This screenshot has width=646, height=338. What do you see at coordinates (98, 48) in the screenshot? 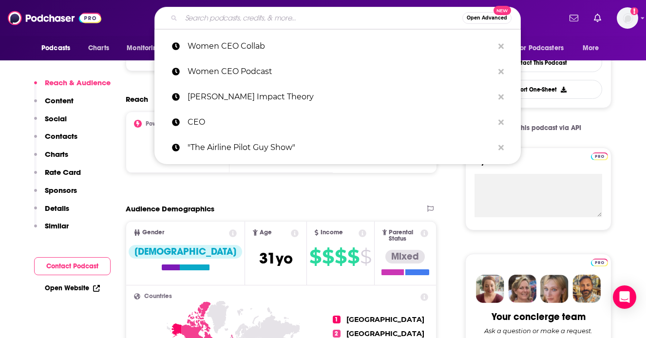
I see `span: Charts` at bounding box center [98, 48].